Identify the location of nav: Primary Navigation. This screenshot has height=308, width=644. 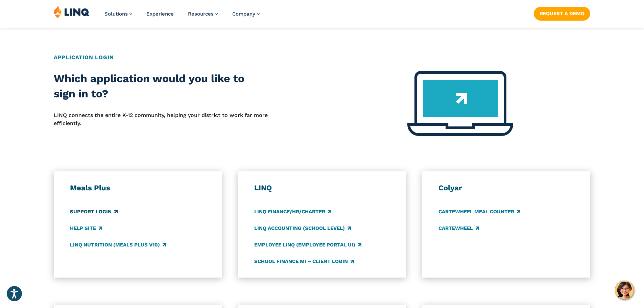
(182, 17).